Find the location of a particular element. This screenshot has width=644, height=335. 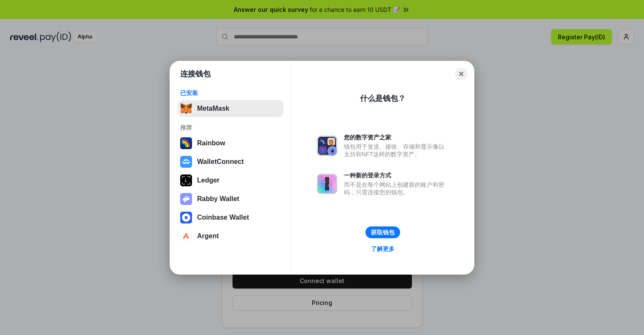

h1: 连接钱包 is located at coordinates (196, 74).